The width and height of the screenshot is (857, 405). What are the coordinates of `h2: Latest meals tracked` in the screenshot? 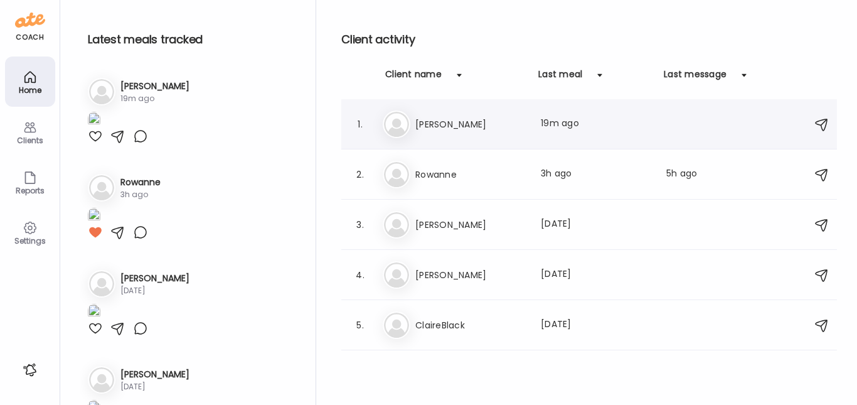 It's located at (191, 40).